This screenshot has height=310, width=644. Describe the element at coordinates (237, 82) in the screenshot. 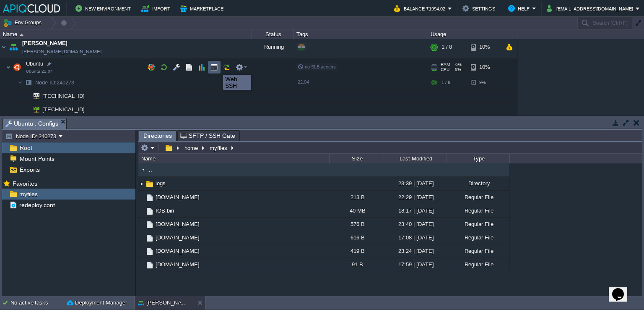

I see `div: Web SSH` at that location.